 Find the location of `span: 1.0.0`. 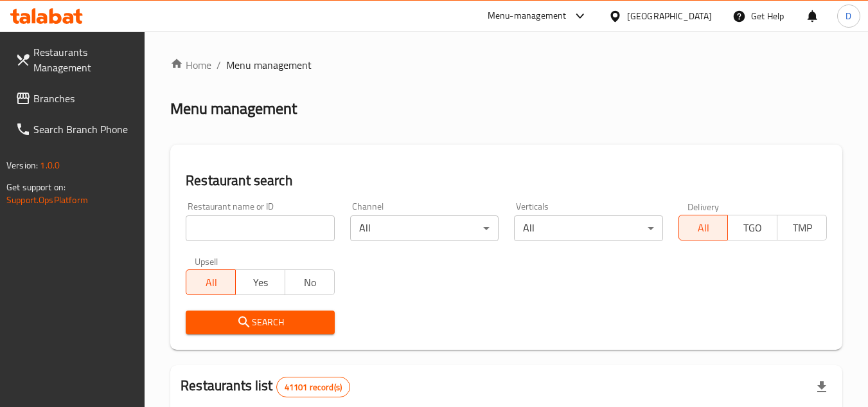

span: 1.0.0 is located at coordinates (49, 165).